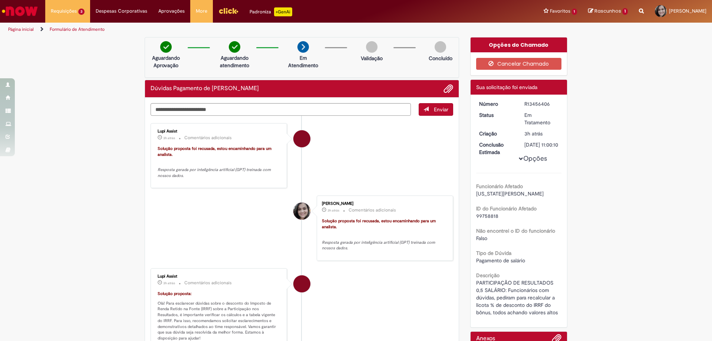 The image size is (712, 341). Describe the element at coordinates (607, 11) in the screenshot. I see `span: Rascunhos` at that location.